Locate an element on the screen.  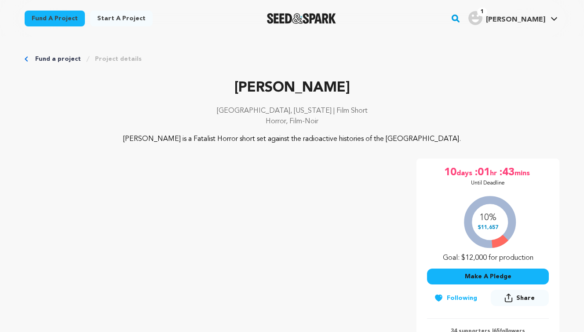
span: Nora's Profile is located at coordinates (513, 18).